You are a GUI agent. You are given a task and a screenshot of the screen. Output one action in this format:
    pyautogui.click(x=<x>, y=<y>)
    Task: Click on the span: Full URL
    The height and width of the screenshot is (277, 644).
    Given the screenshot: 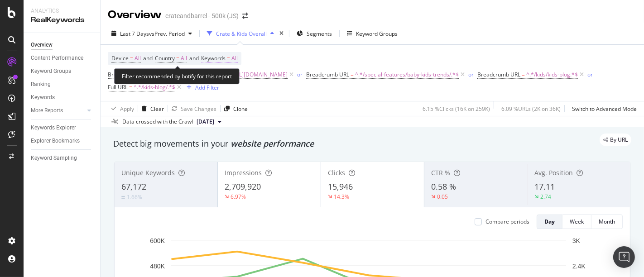 What is the action you would take?
    pyautogui.click(x=118, y=87)
    